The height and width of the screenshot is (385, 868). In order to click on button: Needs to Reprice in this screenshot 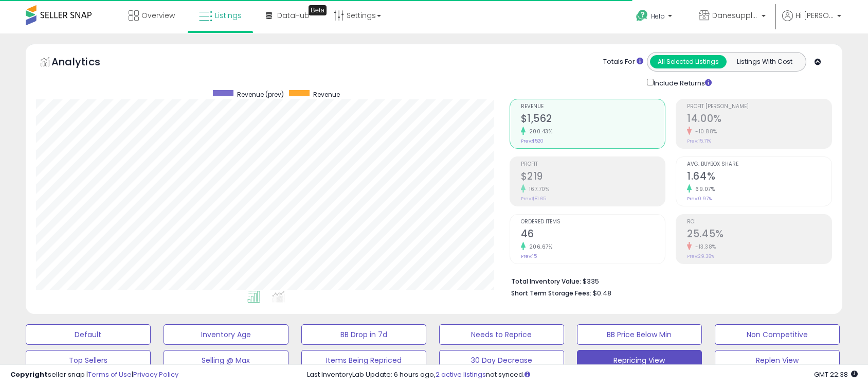, I will do `click(501, 334)`.